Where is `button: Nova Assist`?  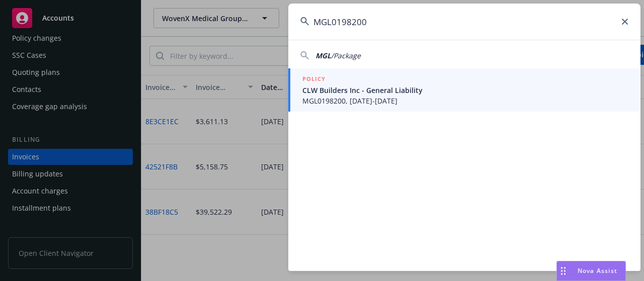
button: Nova Assist is located at coordinates (591, 271).